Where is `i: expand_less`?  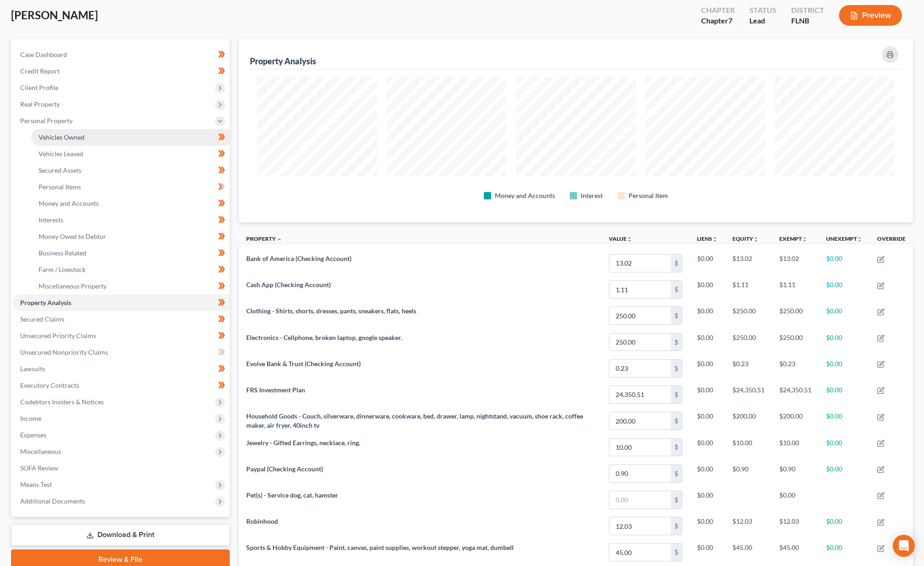
i: expand_less is located at coordinates (280, 239).